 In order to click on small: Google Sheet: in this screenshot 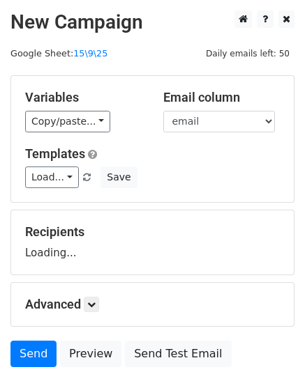, I will do `click(59, 53)`.